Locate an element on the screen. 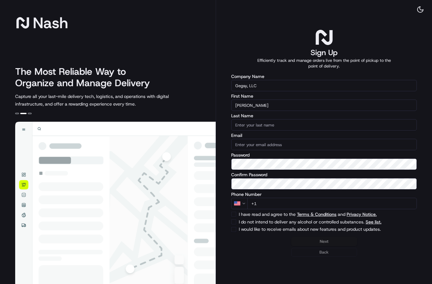  p: Efficiently track and manage orders live from the point of pickup to the point of delivery. is located at coordinates (324, 63).